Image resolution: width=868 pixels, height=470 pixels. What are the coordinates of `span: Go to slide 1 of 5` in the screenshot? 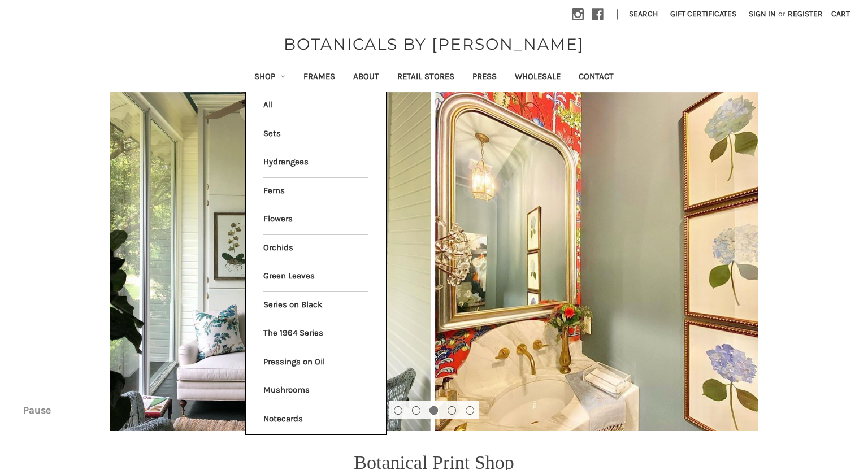 It's located at (398, 421).